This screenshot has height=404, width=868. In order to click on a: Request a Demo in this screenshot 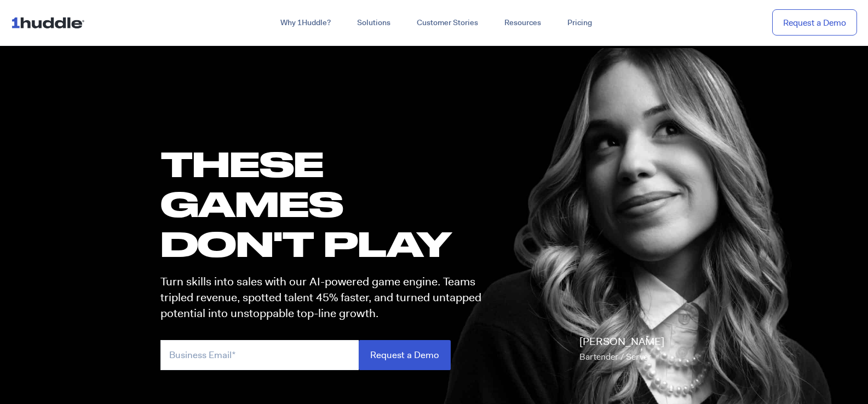, I will do `click(814, 23)`.